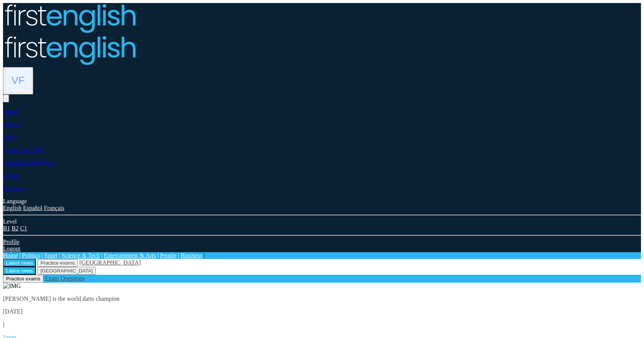 The height and width of the screenshot is (338, 644). Describe the element at coordinates (12, 248) in the screenshot. I see `a: Logout` at that location.